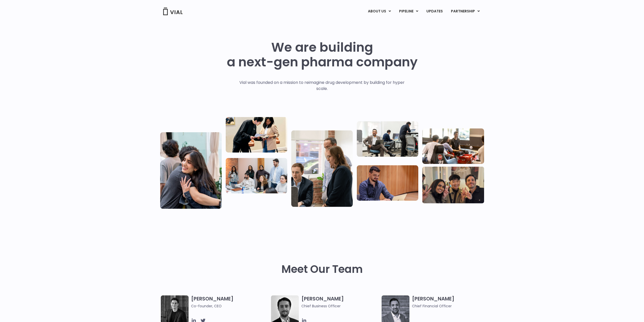  I want to click on h1: We are building a next-gen pharma company, so click(322, 55).